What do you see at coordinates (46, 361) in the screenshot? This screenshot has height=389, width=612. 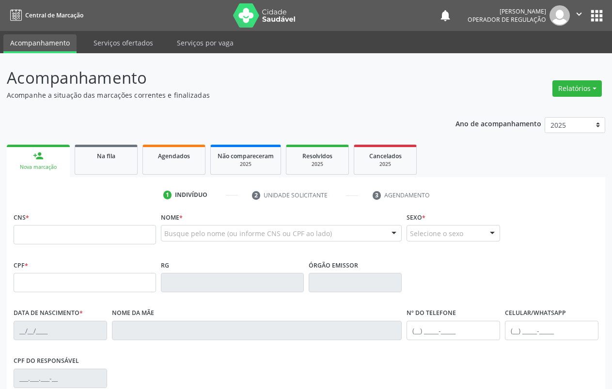 I see `label: CPF do responsável` at bounding box center [46, 361].